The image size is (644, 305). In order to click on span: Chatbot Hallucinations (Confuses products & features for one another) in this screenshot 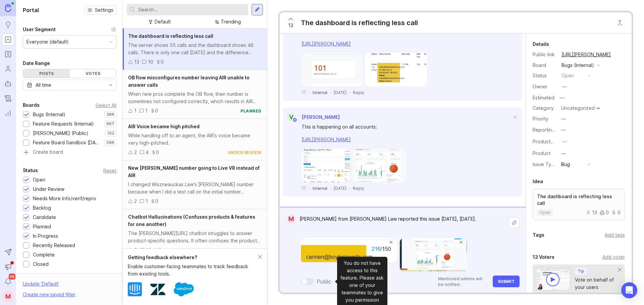, I will do `click(191, 220)`.